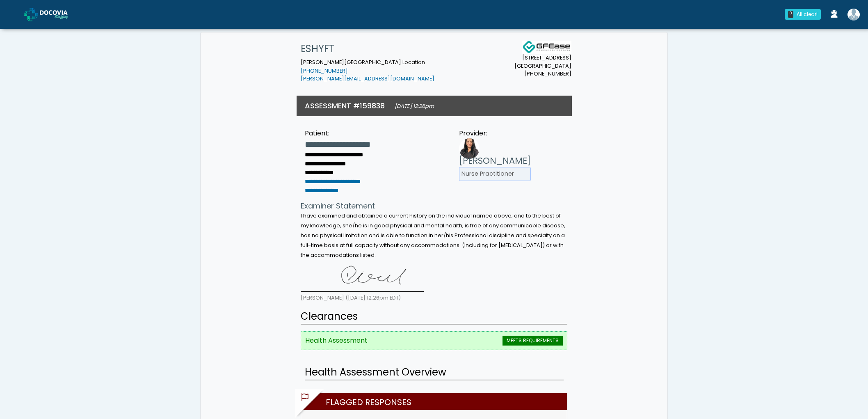  I want to click on a: Docovia, so click(53, 14).